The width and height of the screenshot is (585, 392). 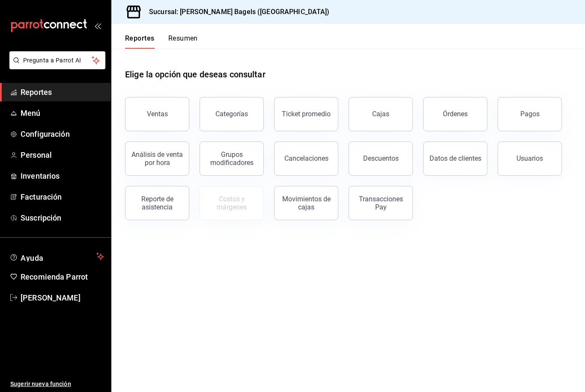 I want to click on button: Descuentos, so click(x=380, y=159).